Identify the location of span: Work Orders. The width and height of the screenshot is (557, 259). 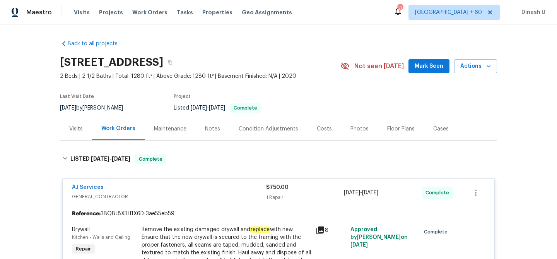
(150, 12).